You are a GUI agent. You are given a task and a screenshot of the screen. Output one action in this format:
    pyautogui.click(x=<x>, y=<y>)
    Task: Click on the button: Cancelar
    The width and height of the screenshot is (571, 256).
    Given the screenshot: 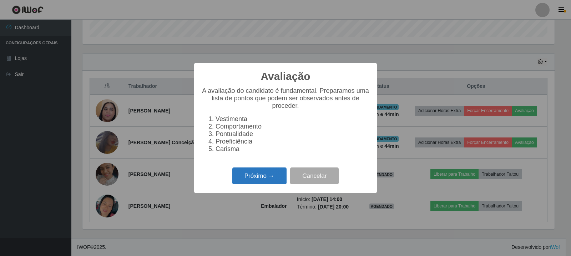 What is the action you would take?
    pyautogui.click(x=314, y=176)
    